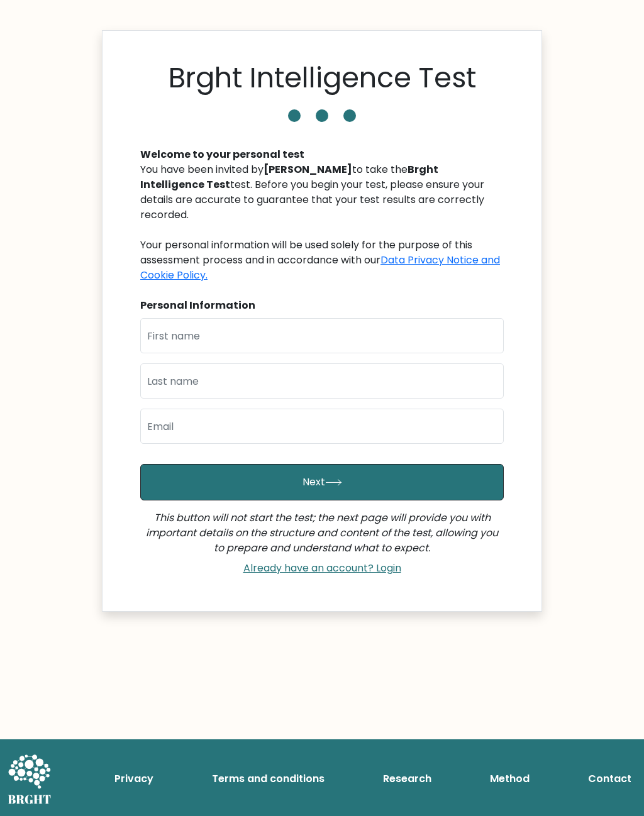  What do you see at coordinates (322, 336) in the screenshot?
I see `input: First name` at bounding box center [322, 336].